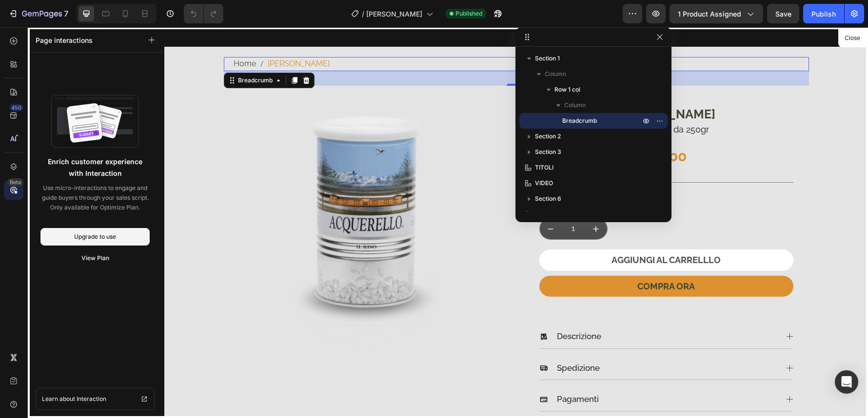 The width and height of the screenshot is (868, 418). What do you see at coordinates (95, 237) in the screenshot?
I see `div: Upgrade to use` at bounding box center [95, 237].